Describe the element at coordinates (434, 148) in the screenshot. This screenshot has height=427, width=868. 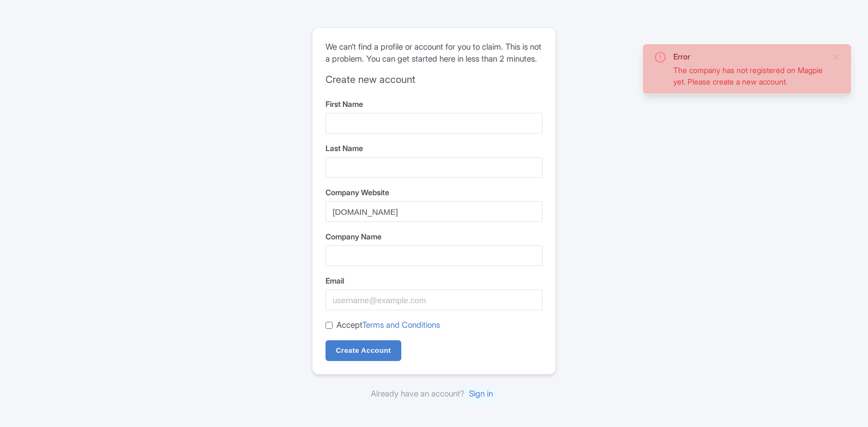
I see `label: Last Name` at that location.